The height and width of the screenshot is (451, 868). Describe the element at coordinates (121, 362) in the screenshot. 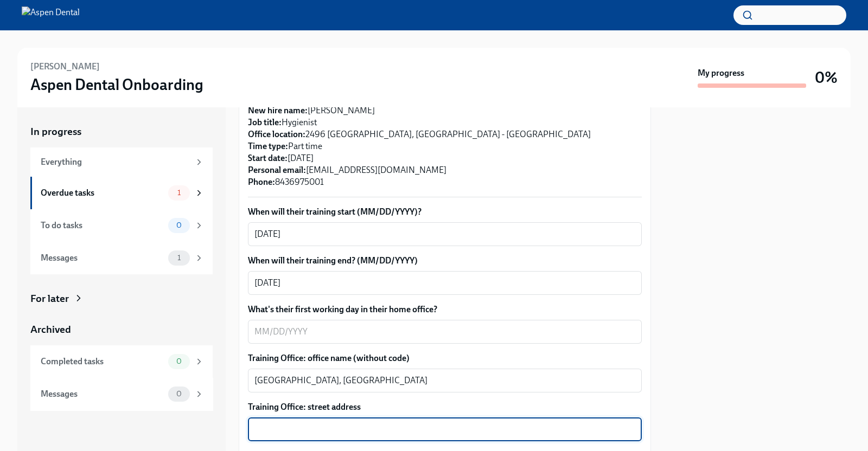

I see `a: Completed tasks0` at that location.